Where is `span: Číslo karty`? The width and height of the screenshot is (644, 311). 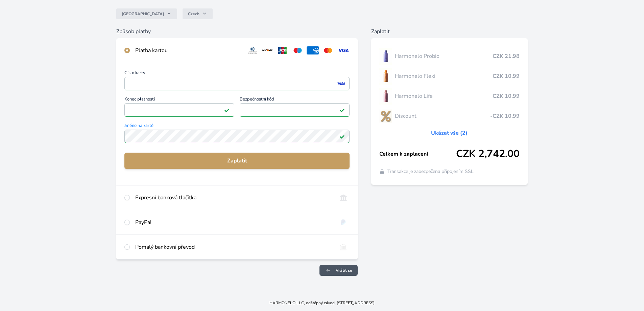 span: Číslo karty is located at coordinates (237, 74).